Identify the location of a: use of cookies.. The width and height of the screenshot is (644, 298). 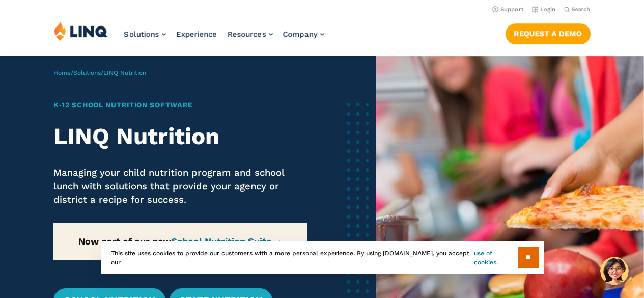
(496, 258).